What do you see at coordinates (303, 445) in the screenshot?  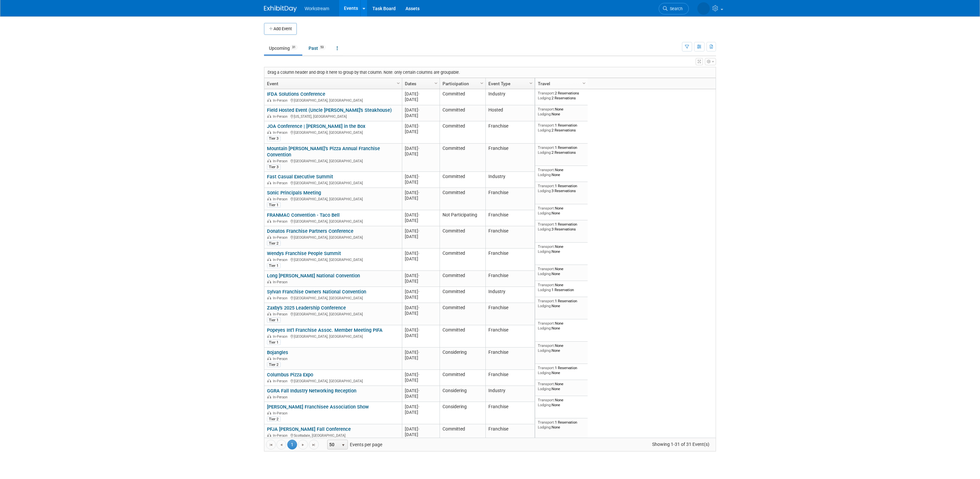 I see `a: Go to the next page` at bounding box center [303, 445].